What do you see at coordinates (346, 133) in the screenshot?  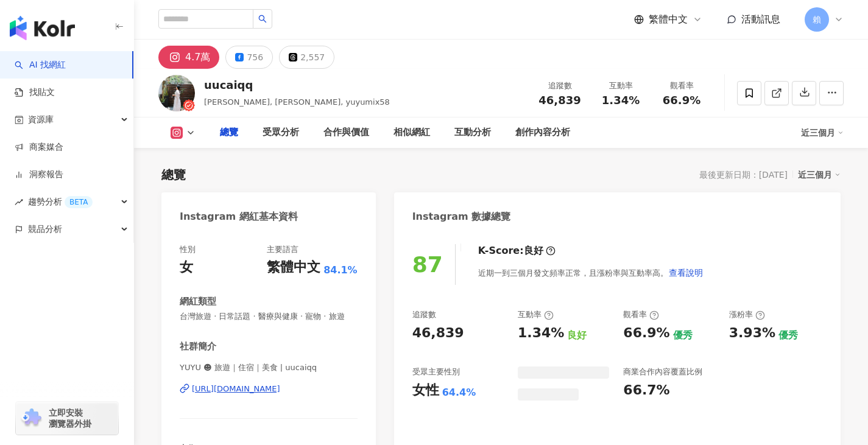 I see `div: 合作與價值` at bounding box center [346, 133].